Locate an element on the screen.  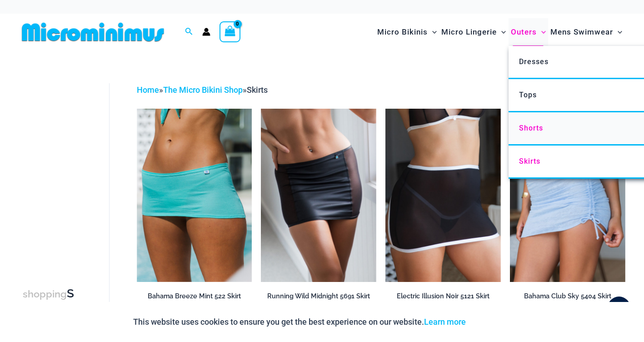
a: Micro BikinisMenu ToggleMenu Toggle is located at coordinates (407, 32).